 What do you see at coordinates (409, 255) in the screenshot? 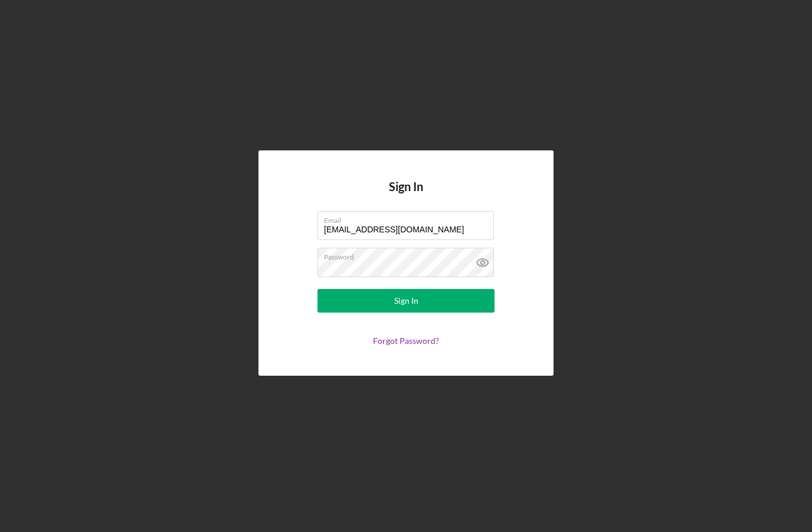
I see `label: Password` at bounding box center [409, 255].